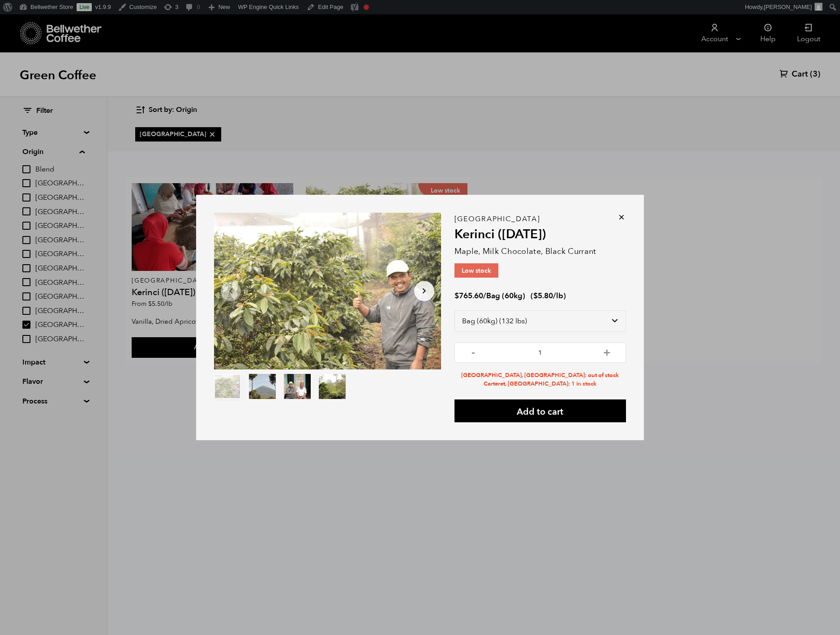 The width and height of the screenshot is (840, 635). I want to click on span: Bag (60kg), so click(505, 295).